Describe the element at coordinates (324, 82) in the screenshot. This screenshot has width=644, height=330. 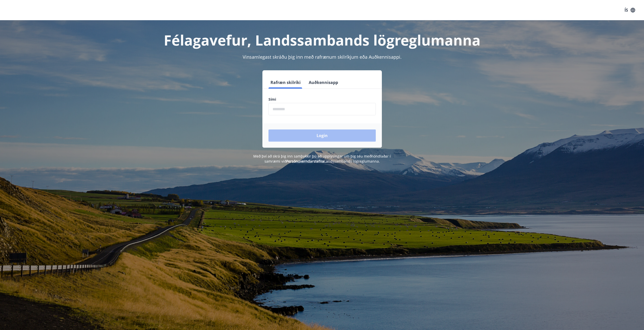
I see `button: Auðkennisapp` at that location.